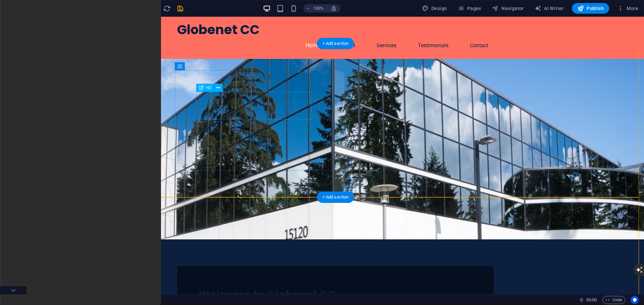  I want to click on span: Design, so click(434, 8).